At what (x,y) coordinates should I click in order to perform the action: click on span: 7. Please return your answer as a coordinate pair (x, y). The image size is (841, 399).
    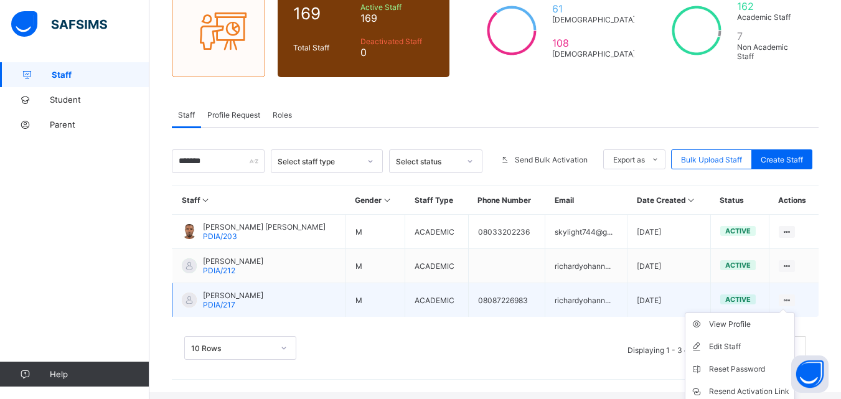
    Looking at the image, I should click on (770, 36).